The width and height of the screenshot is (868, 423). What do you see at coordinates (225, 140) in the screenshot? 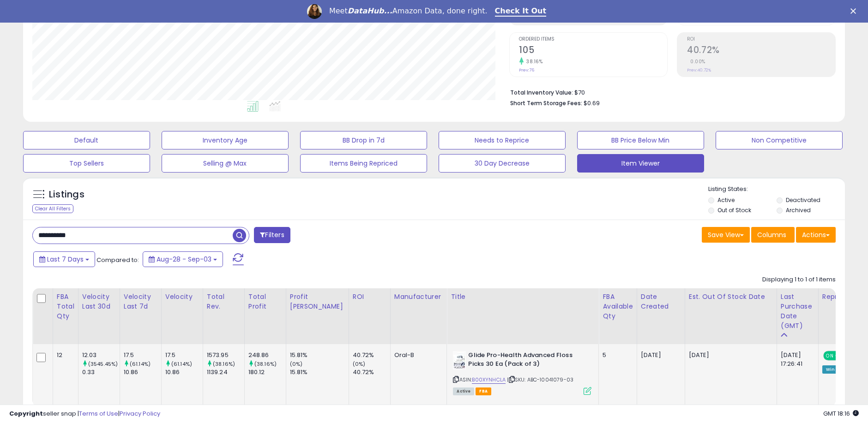
I see `button: Inventory Age` at bounding box center [225, 140].